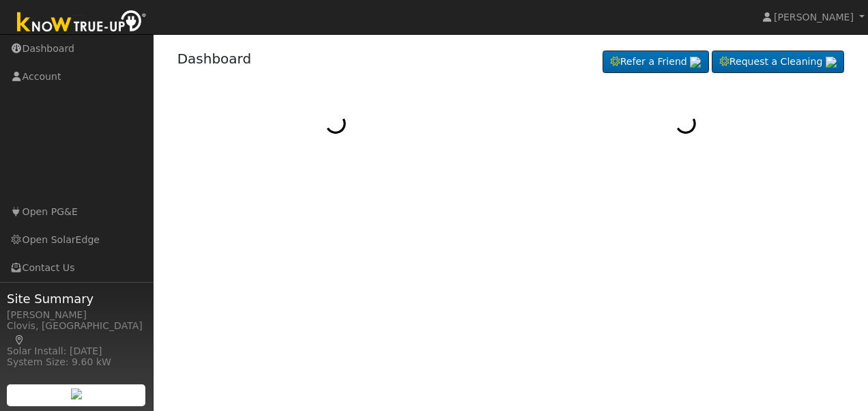  Describe the element at coordinates (215, 59) in the screenshot. I see `a: Dashboard` at that location.